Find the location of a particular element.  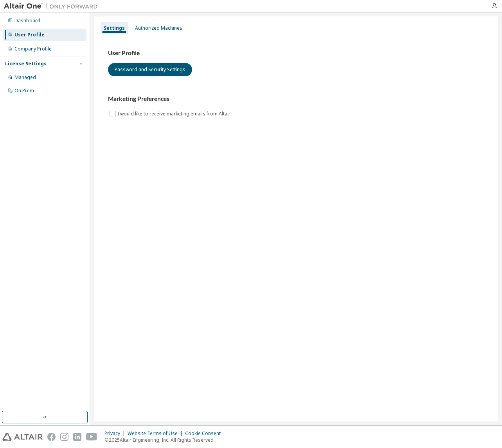

img: youtube.svg is located at coordinates (91, 437).